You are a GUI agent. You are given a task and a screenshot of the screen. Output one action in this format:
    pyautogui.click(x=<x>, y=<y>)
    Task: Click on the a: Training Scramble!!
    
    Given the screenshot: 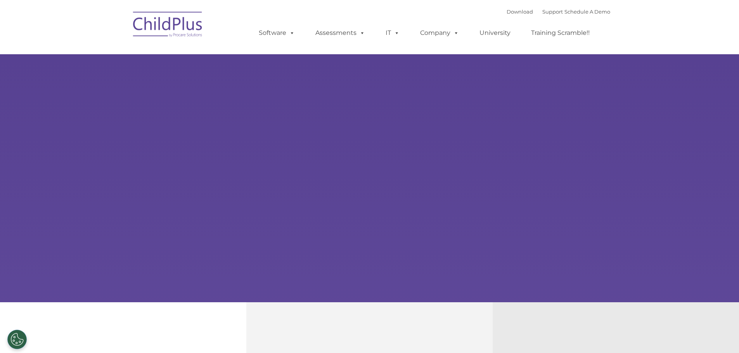 What is the action you would take?
    pyautogui.click(x=560, y=33)
    